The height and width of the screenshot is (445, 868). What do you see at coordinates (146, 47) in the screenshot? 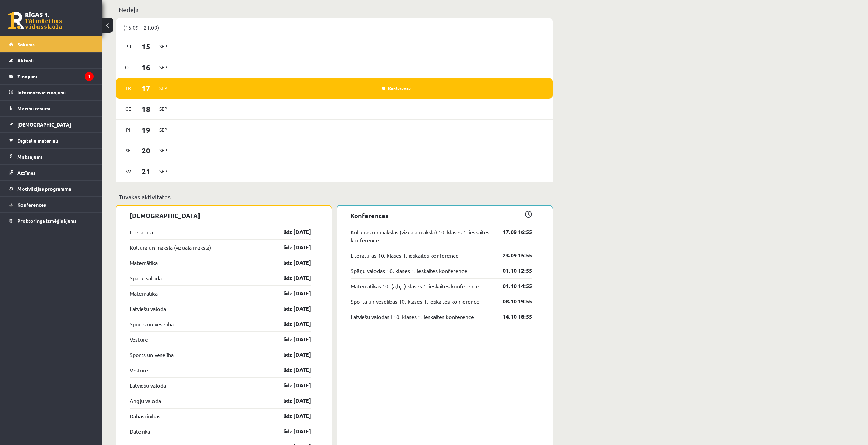
I see `span: 15` at bounding box center [146, 47].